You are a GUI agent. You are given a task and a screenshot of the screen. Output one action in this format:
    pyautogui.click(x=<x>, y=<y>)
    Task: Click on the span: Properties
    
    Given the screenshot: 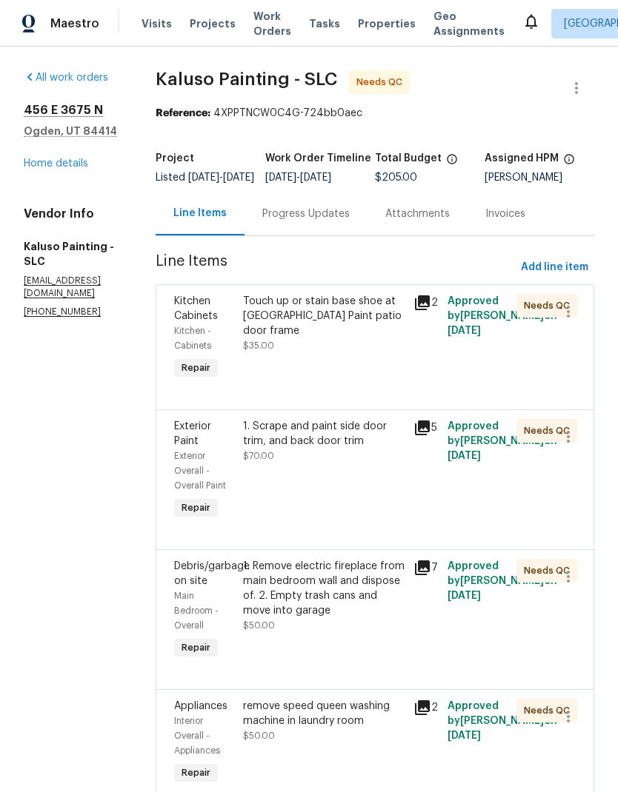 What is the action you would take?
    pyautogui.click(x=386, y=24)
    